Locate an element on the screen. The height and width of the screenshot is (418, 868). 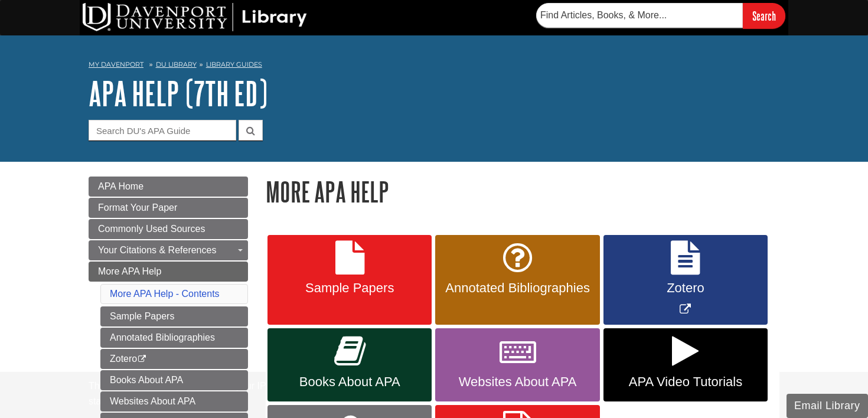
input: Search is located at coordinates (764, 15).